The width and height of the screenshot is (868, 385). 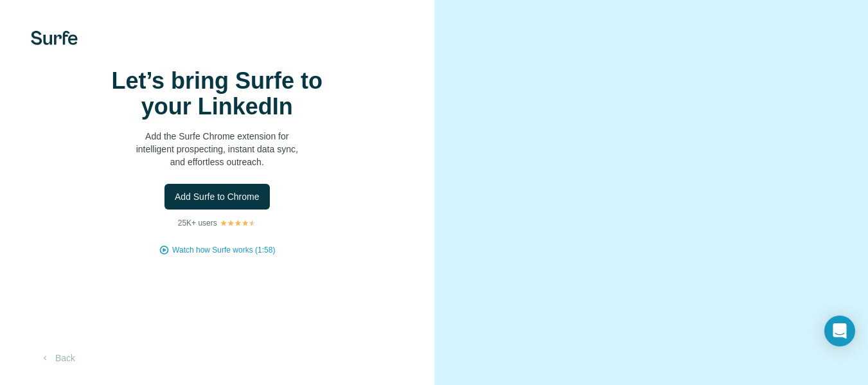 What do you see at coordinates (57, 358) in the screenshot?
I see `button: Back` at bounding box center [57, 358].